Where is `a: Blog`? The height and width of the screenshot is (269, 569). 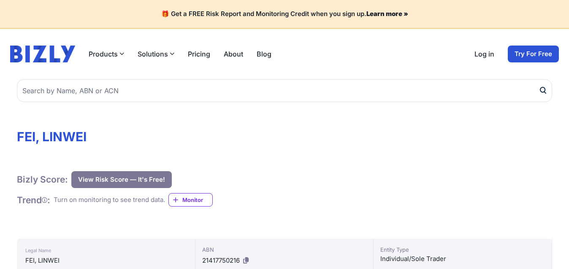 a: Blog is located at coordinates (264, 54).